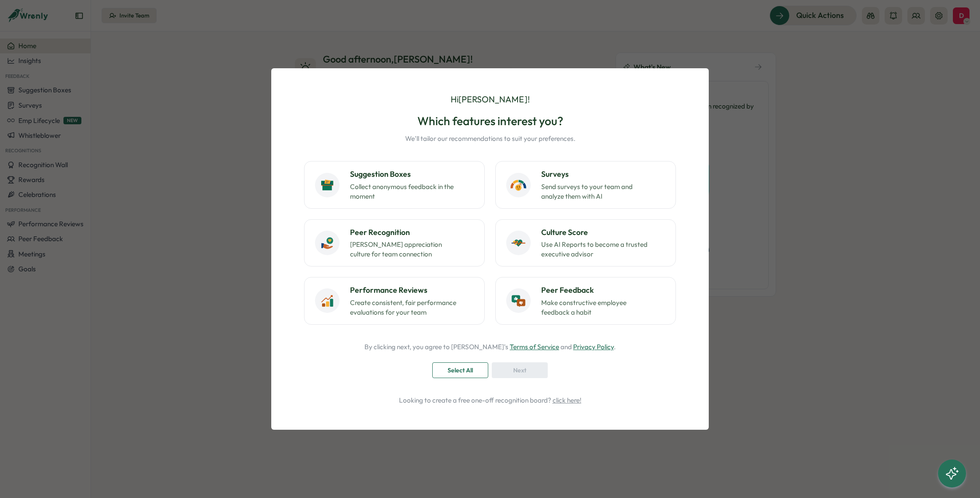  I want to click on button: SurveysSend surveys to your team and analyze them with AI, so click(586, 185).